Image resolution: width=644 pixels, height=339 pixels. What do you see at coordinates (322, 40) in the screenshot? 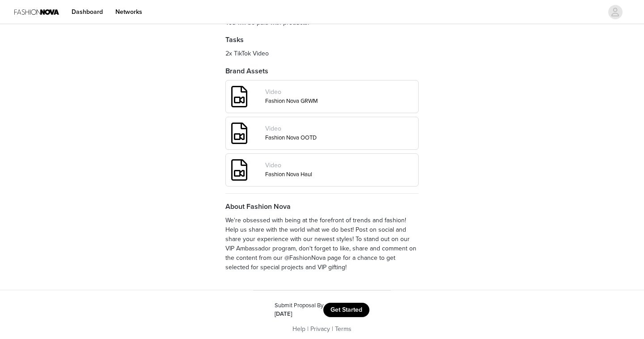
I see `h4: Tasks` at bounding box center [322, 40].